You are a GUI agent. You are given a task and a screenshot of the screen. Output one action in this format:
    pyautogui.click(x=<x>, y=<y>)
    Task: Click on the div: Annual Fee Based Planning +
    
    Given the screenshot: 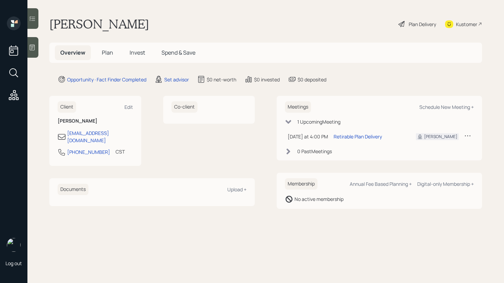 What is the action you would take?
    pyautogui.click(x=381, y=183)
    